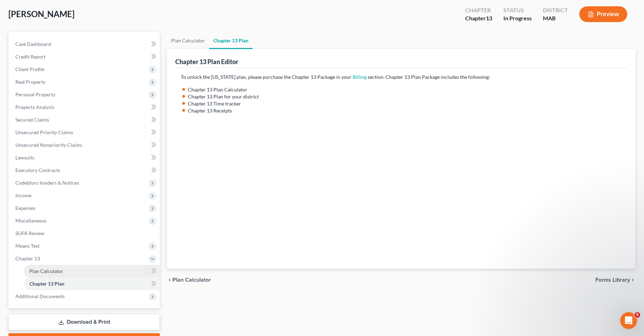 Image resolution: width=644 pixels, height=336 pixels. Describe the element at coordinates (38, 170) in the screenshot. I see `span: Executory Contracts` at that location.